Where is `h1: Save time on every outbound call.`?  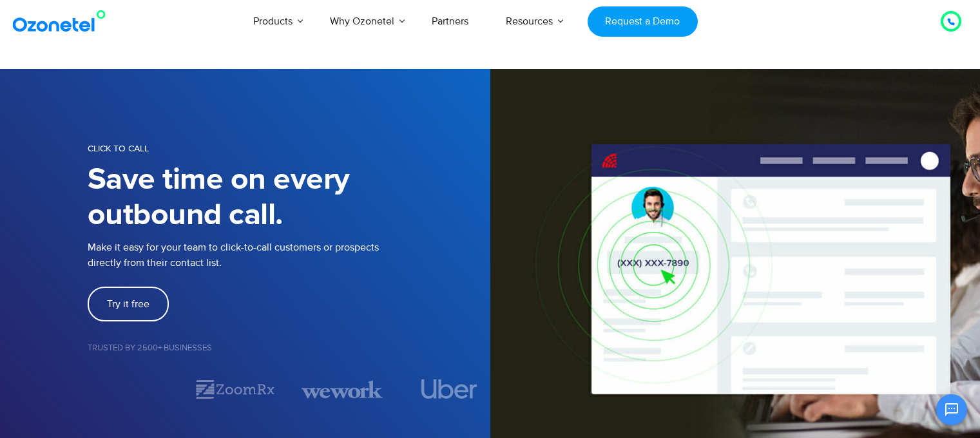
h1: Save time on every outbound call. is located at coordinates (288, 198).